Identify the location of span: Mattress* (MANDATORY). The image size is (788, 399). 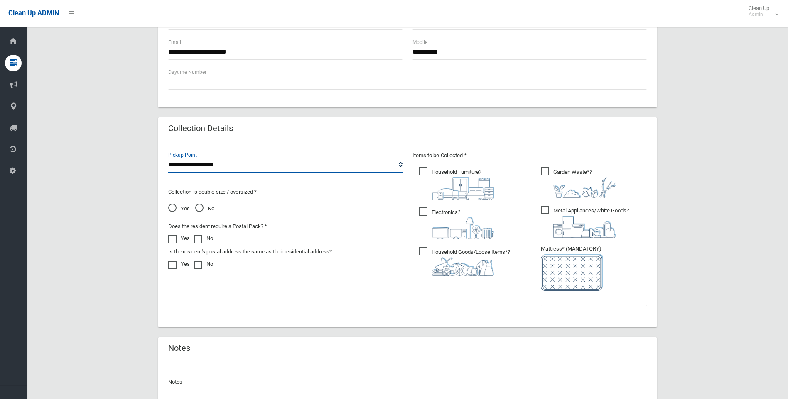
(593, 268).